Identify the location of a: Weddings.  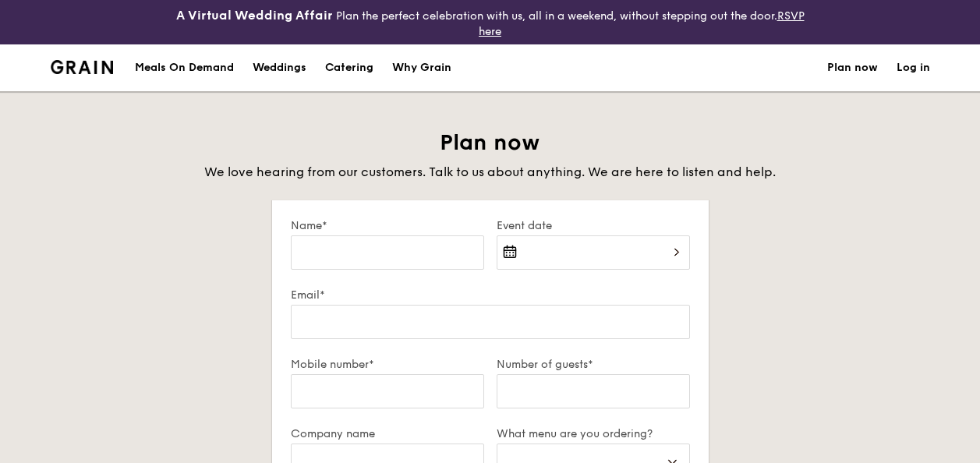
(279, 68).